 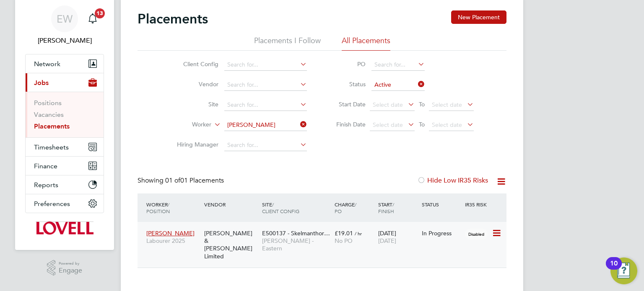 What do you see at coordinates (344, 241) in the screenshot?
I see `span: No PO` at bounding box center [344, 241].